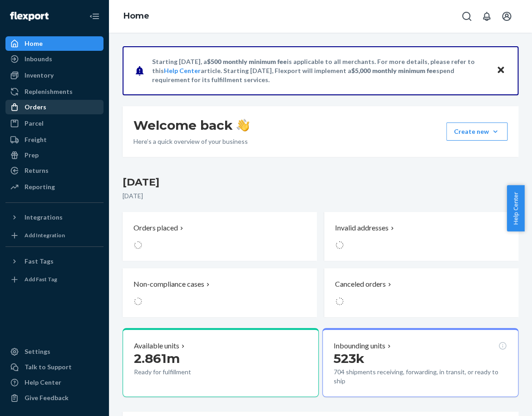 This screenshot has height=416, width=532. I want to click on a: Add Fast Tag, so click(55, 280).